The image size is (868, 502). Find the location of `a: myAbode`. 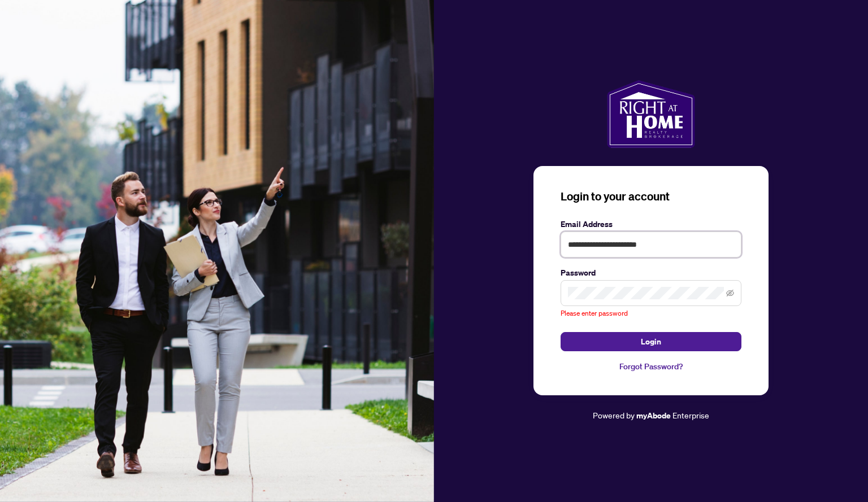

a: myAbode is located at coordinates (654, 416).